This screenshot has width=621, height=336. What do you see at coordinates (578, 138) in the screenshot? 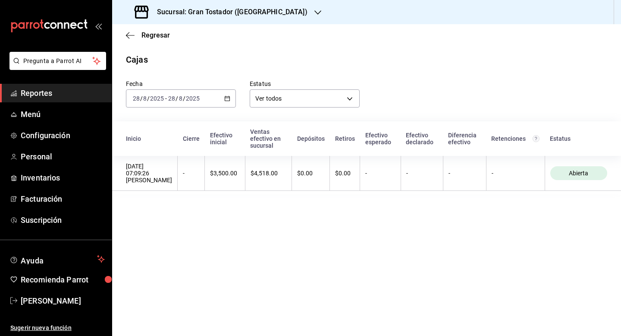
I see `div: Estatus` at bounding box center [578, 138].